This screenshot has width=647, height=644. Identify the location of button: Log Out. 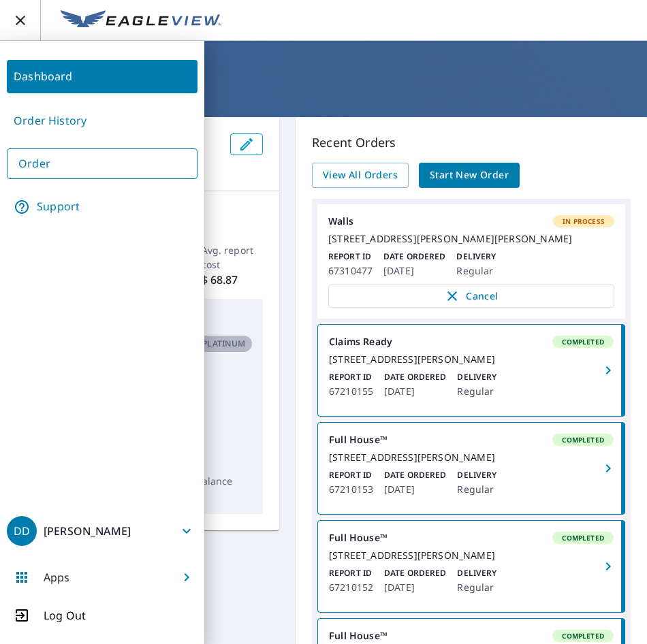
(102, 615).